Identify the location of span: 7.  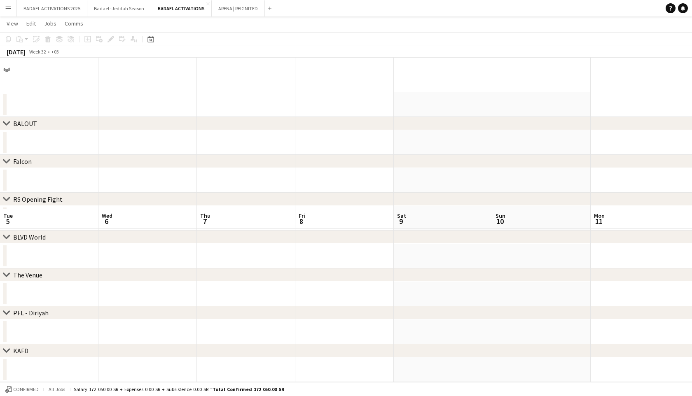
(205, 221).